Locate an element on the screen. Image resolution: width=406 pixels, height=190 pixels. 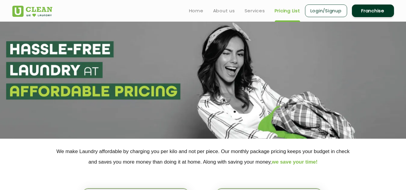
a: Pricing List is located at coordinates (288, 11).